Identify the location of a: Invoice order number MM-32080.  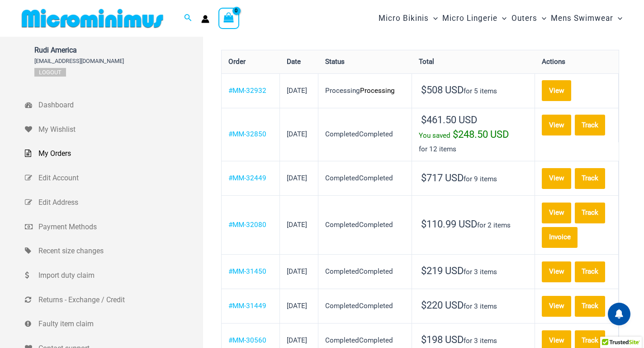
(560, 238).